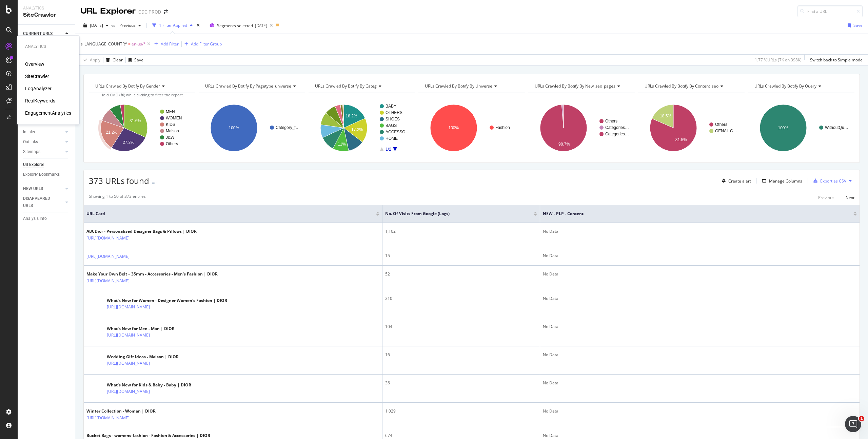 This screenshot has width=868, height=439. I want to click on text: Category_f…, so click(287, 127).